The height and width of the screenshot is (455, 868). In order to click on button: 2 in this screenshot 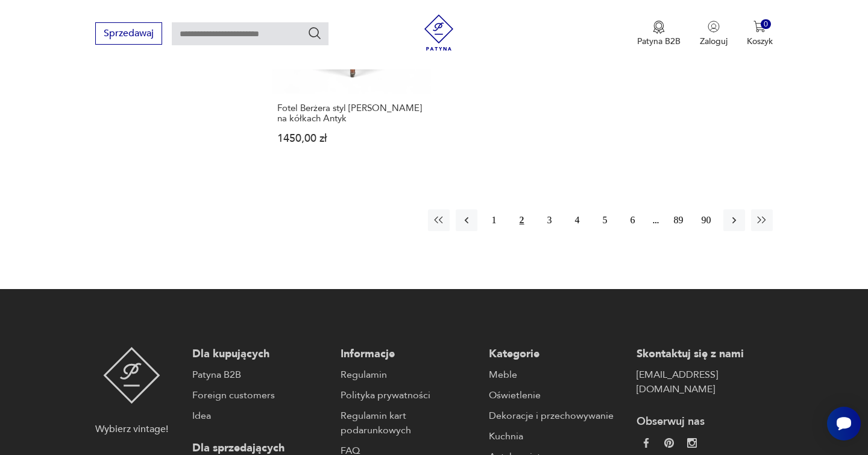, I will do `click(522, 220)`.